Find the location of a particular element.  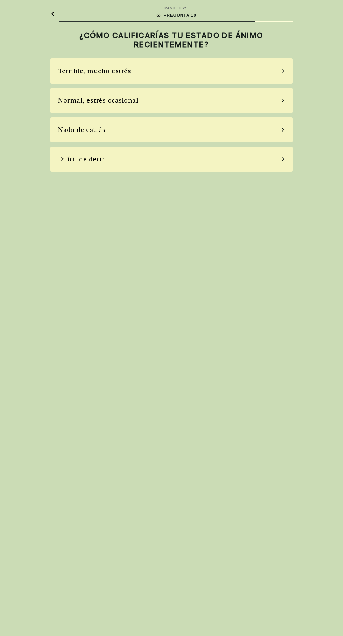

font: Difícil de decir is located at coordinates (81, 159).